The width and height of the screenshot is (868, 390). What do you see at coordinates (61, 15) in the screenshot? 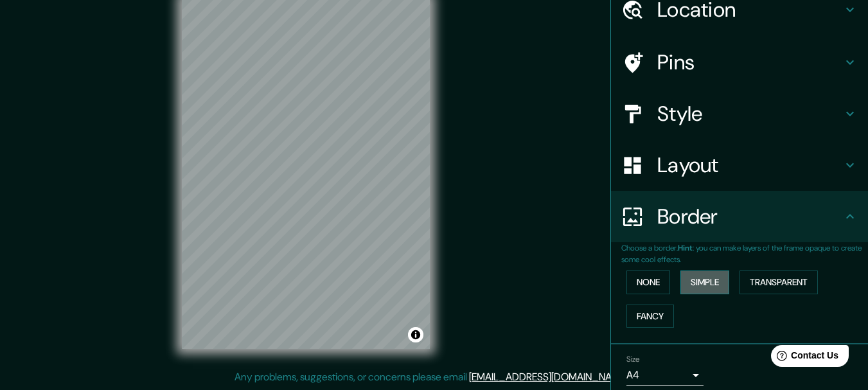
I see `span: Contact Us` at bounding box center [61, 15].